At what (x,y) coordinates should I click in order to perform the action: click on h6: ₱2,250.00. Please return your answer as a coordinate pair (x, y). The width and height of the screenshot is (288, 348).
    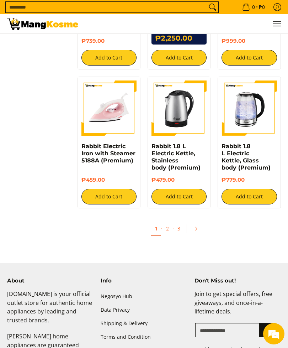
    Looking at the image, I should click on (179, 38).